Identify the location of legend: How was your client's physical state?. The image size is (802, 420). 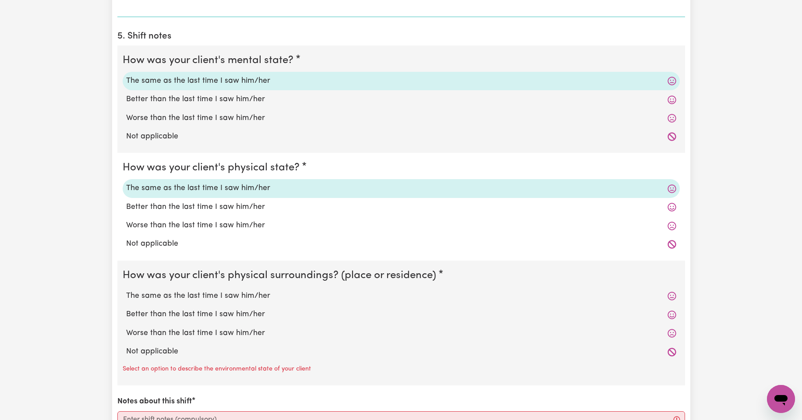
(213, 168).